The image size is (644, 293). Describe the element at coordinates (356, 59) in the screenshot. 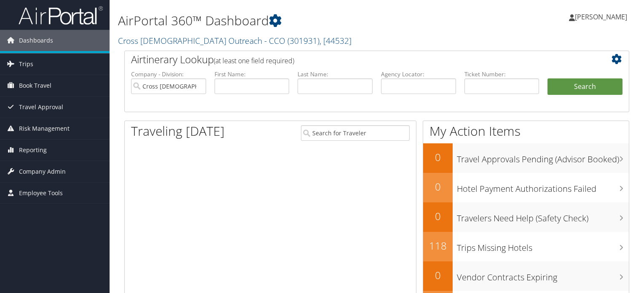

I see `h2: Airtinerary Lookup` at that location.